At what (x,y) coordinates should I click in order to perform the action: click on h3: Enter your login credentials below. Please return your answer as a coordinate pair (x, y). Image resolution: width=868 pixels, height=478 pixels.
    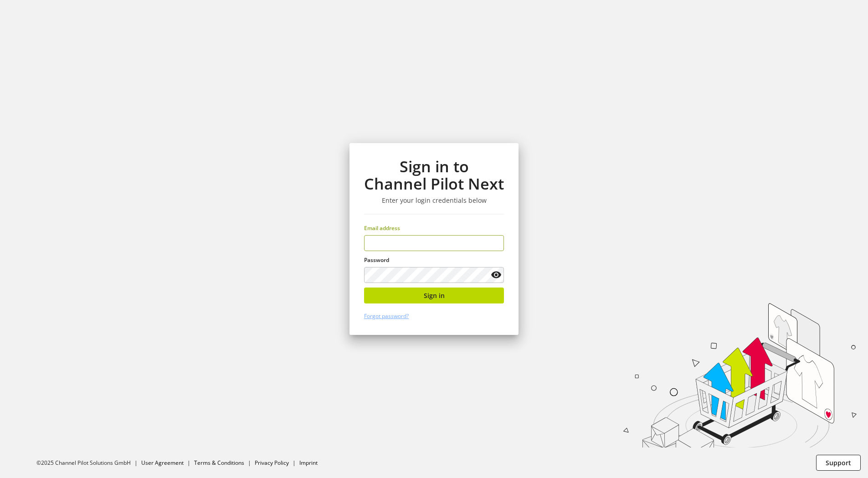
    Looking at the image, I should click on (434, 200).